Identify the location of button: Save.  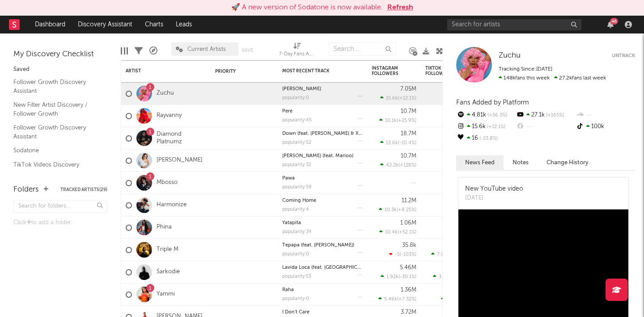
(247, 50).